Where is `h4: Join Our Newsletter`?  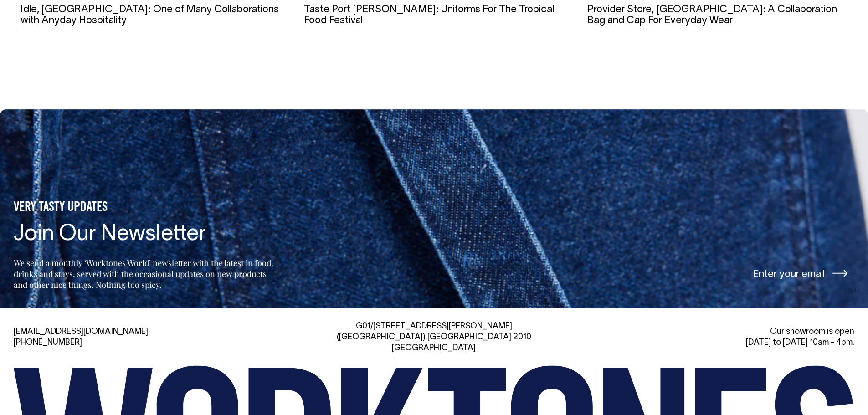 h4: Join Our Newsletter is located at coordinates (145, 235).